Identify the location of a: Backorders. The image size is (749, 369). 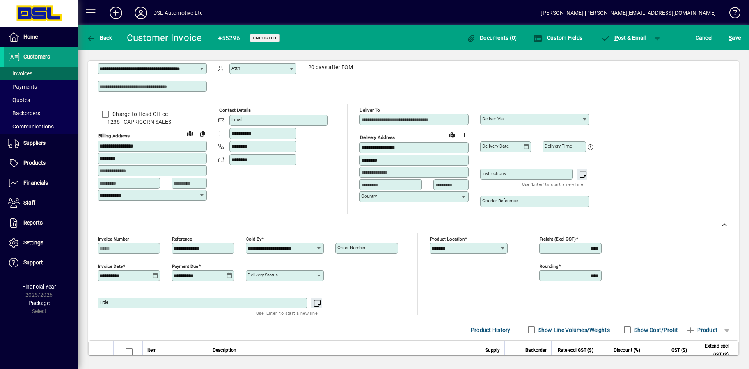
(41, 113).